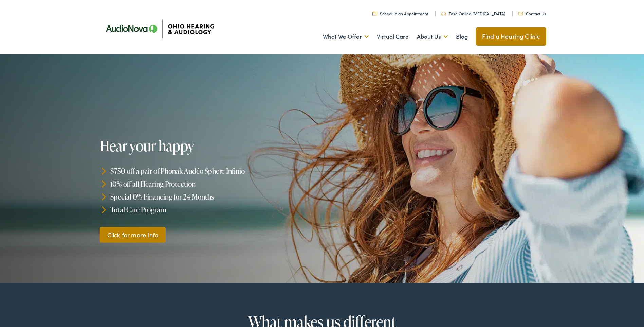 This screenshot has height=327, width=644. Describe the element at coordinates (521, 13) in the screenshot. I see `img: Mail icon representing email contact with Ohio Hearing in Cincinnati, OH` at that location.